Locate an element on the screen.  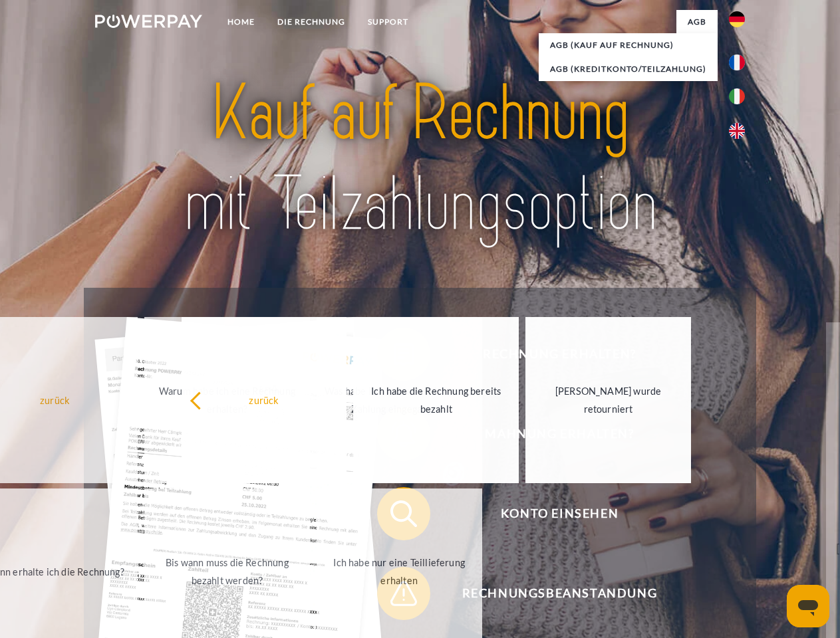
img: fr is located at coordinates (737, 62).